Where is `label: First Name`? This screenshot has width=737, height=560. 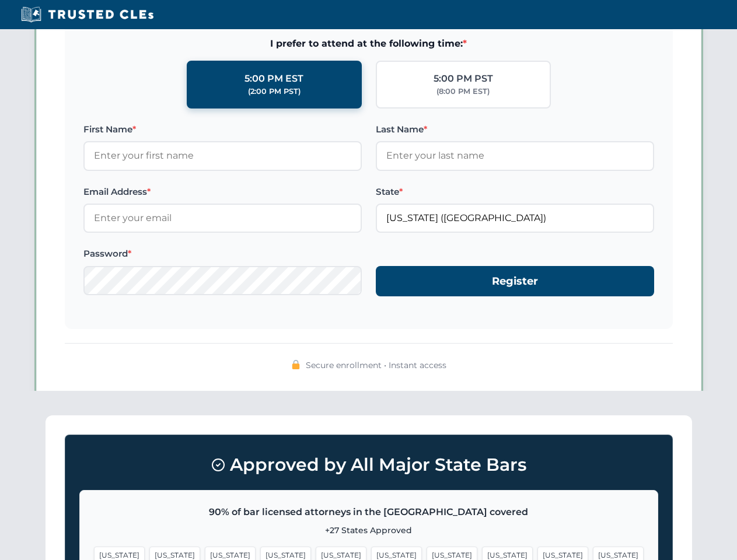
label: First Name is located at coordinates (222, 130).